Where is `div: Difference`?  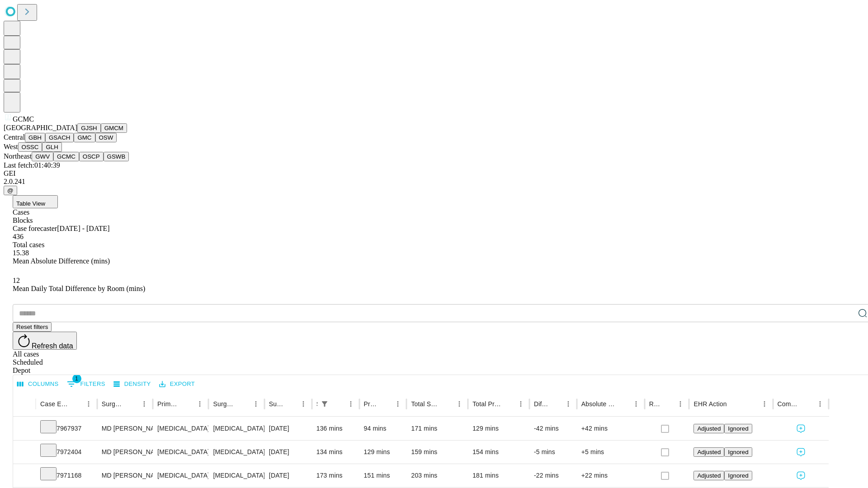
div: Difference is located at coordinates (541, 404).